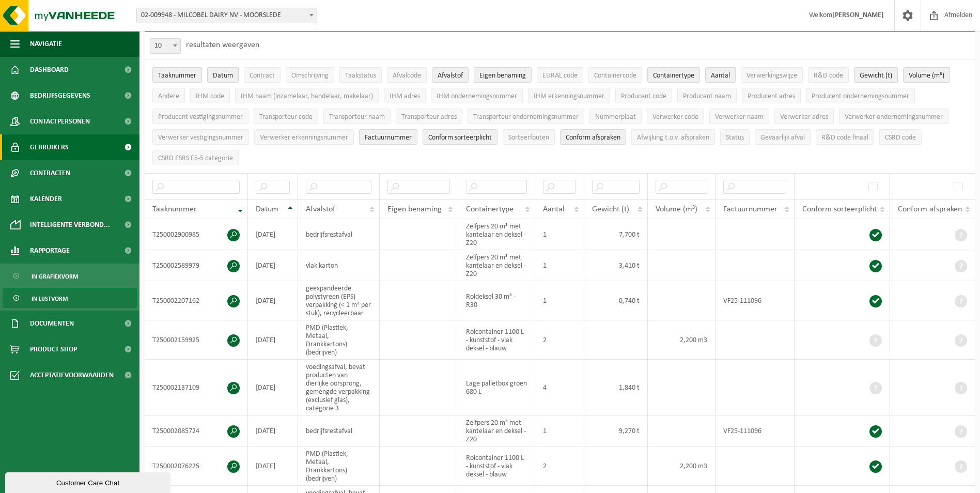  I want to click on button: Afwijking t.o.v. afsprakenAfwijking t.o.v. afspraken: Activate to sort, so click(673, 137).